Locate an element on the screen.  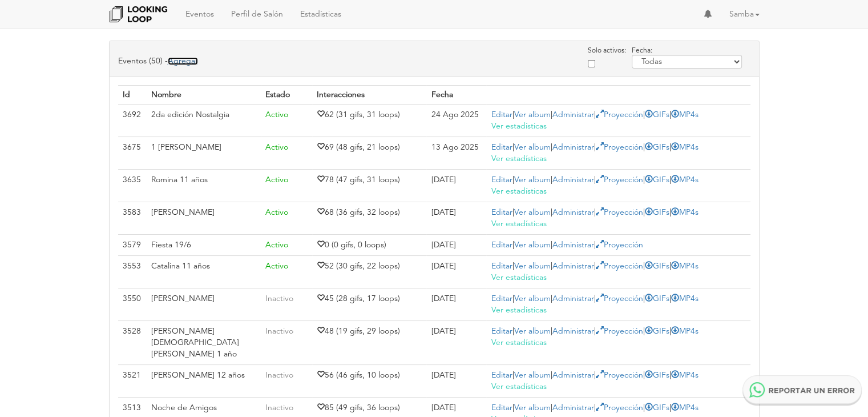
td: 24 Ago 2025 is located at coordinates (456, 120).